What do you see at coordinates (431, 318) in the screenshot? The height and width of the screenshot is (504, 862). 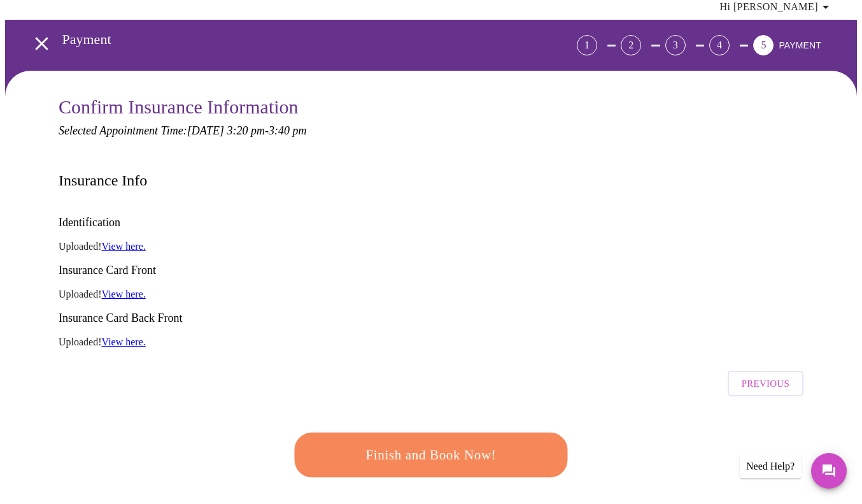 I see `h3: Insurance Card Back Front` at bounding box center [431, 318].